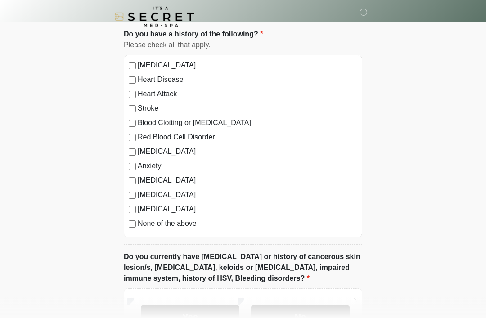 This screenshot has width=486, height=318. What do you see at coordinates (247, 94) in the screenshot?
I see `label: Heart Attack` at bounding box center [247, 94].